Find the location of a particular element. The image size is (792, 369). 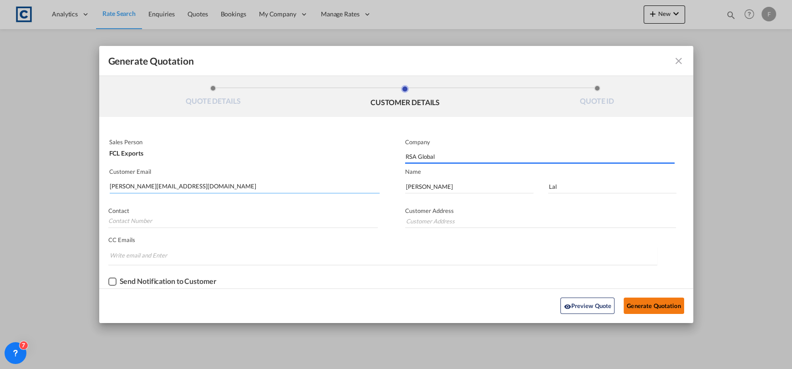

div: FCL Exports is located at coordinates (243, 151).